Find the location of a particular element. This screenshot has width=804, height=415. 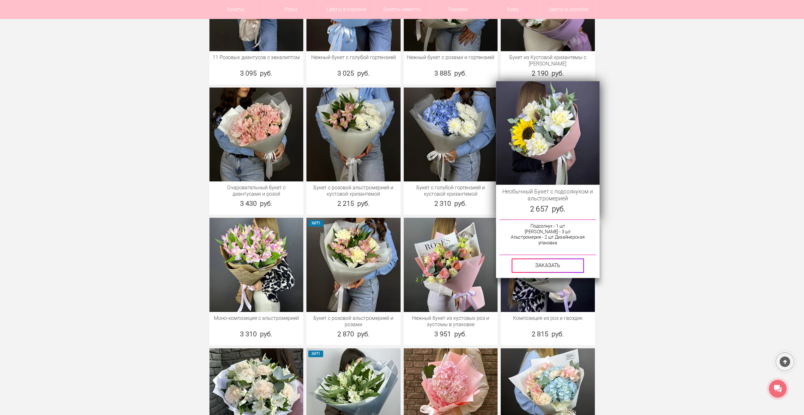

a: Букет с розовой альстромерией и кустовой хризантемой is located at coordinates (354, 191).